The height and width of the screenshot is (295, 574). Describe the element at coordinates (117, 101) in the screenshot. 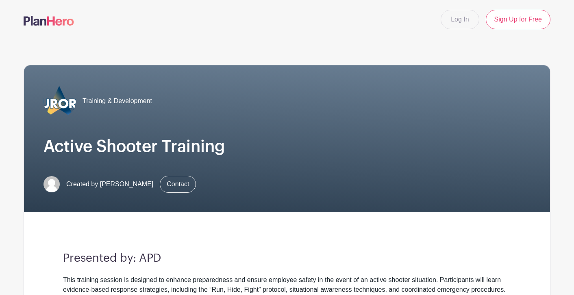

I see `span: Training & Development` at that location.